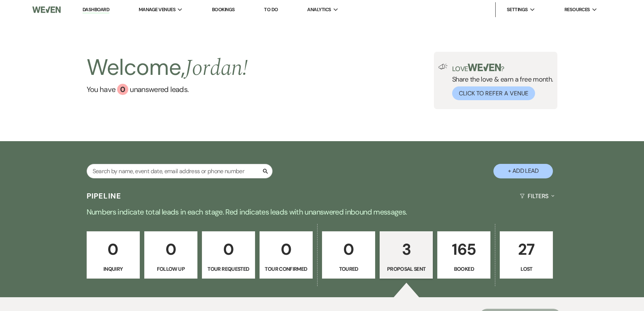 This screenshot has height=311, width=644. What do you see at coordinates (228, 255) in the screenshot?
I see `a: 0Tour Requested` at bounding box center [228, 255].